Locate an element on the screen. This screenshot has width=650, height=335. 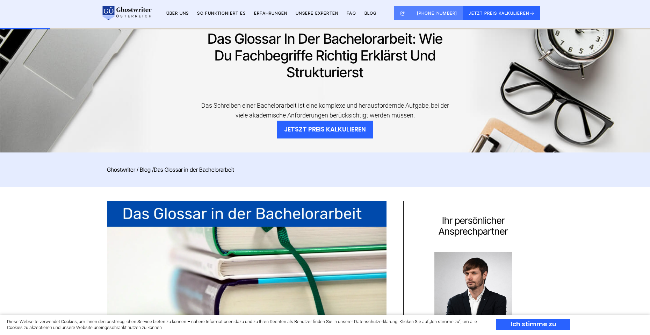
h1: Das Glossar in der Bachelorarbeit: Wie du Fachbegriffe richtig erklärst und strukturierst is located at coordinates (325, 56).